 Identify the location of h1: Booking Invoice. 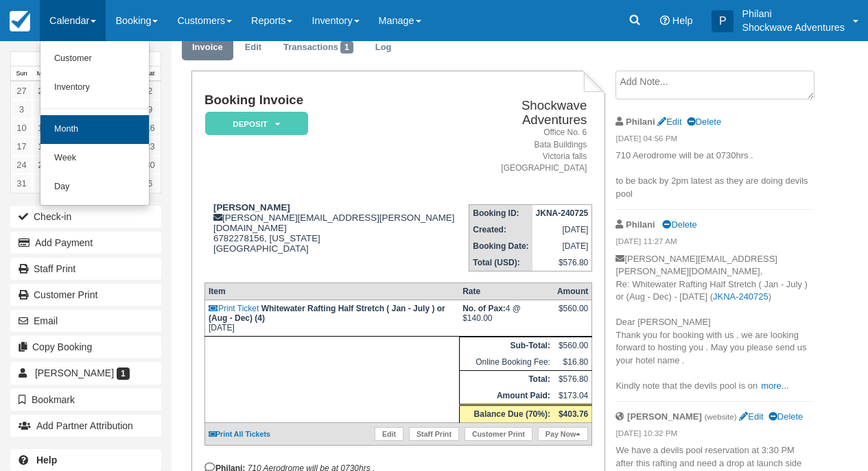
(333, 100).